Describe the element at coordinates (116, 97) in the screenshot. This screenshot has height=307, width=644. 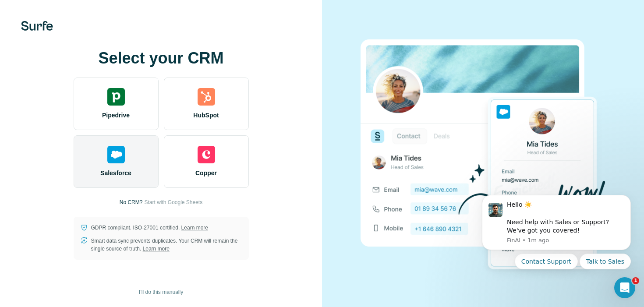
I see `img: pipedrive's logo` at that location.